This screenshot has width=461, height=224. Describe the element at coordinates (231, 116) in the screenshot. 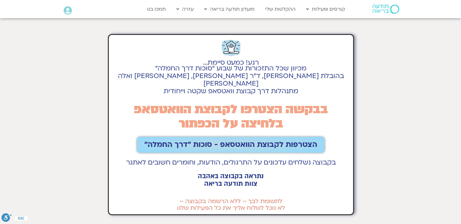

I see `h2: בבקשה הצטרפו לקבוצת הוואטסאפ בלחיצה על הכפתור` at that location.